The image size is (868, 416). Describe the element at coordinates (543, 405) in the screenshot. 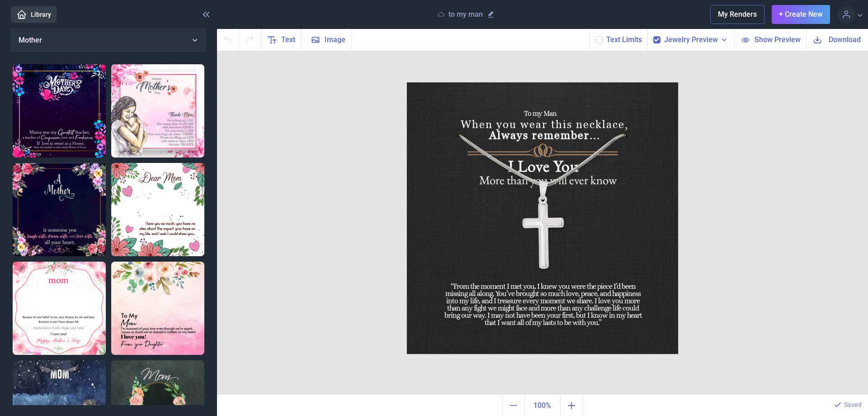

I see `button: Actual size` at that location.